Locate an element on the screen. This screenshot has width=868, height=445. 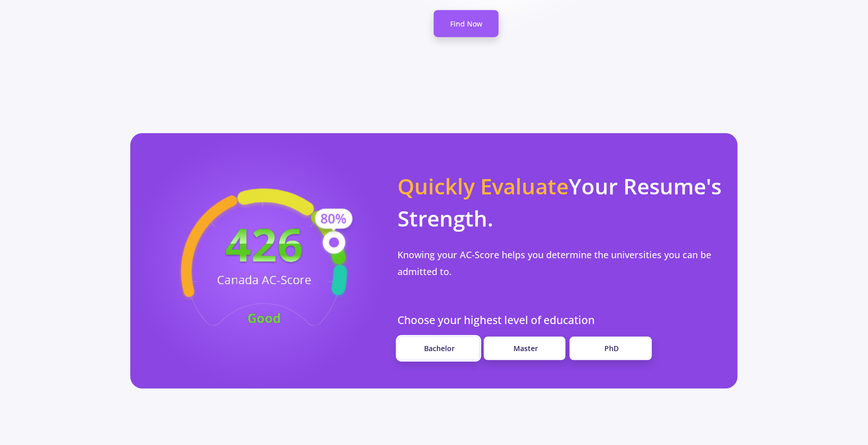
p: Choose your highest level of education is located at coordinates (561, 321).